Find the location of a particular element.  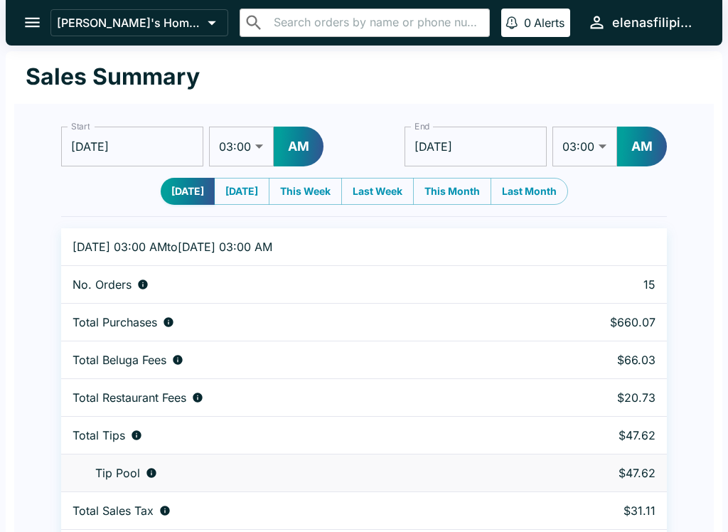

div: Sales tax paid by diners is located at coordinates (292, 510).